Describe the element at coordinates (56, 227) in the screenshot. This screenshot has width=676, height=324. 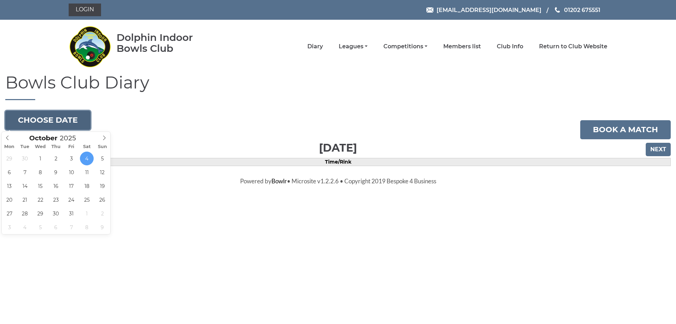
I see `span: November 6, 2025` at that location.